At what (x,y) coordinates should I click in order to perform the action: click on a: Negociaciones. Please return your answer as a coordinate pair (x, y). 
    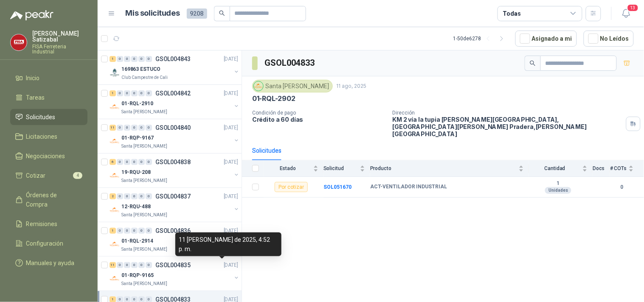
    Looking at the image, I should click on (49, 156).